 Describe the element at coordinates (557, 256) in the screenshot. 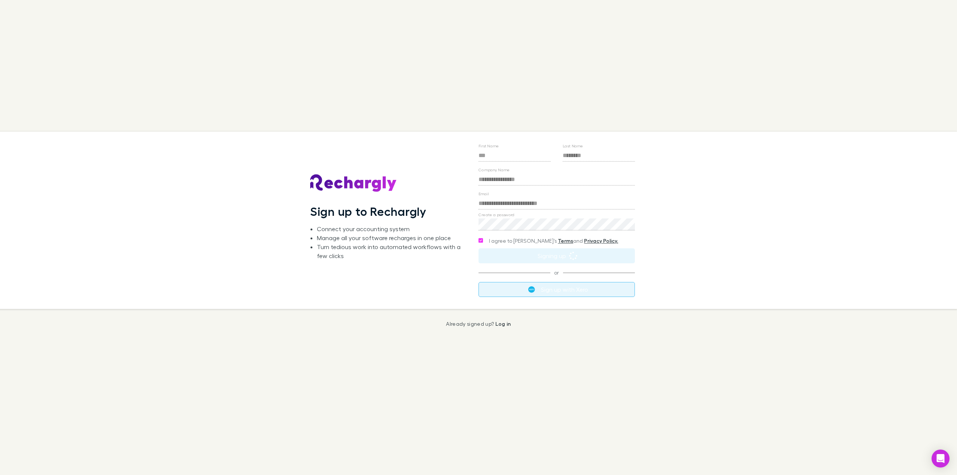

I see `button: Signing up` at that location.